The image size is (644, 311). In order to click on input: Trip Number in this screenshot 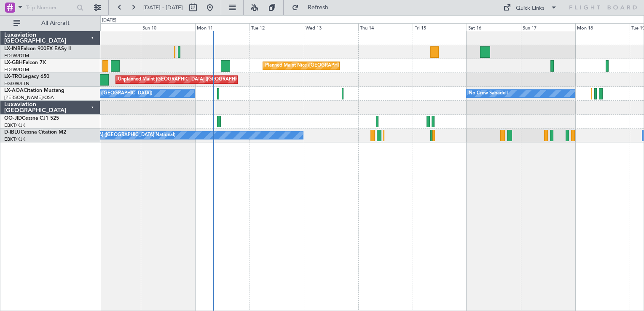, I will do `click(50, 7)`.